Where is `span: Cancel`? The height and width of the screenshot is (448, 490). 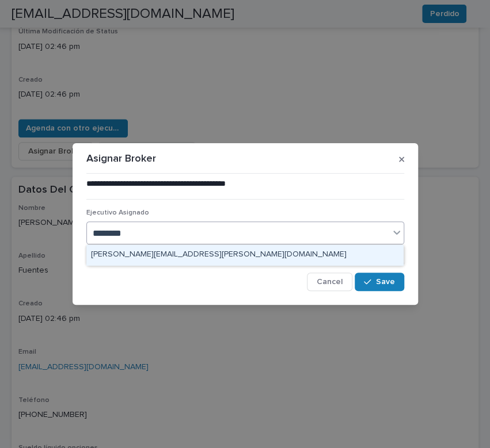 span: Cancel is located at coordinates (329, 282).